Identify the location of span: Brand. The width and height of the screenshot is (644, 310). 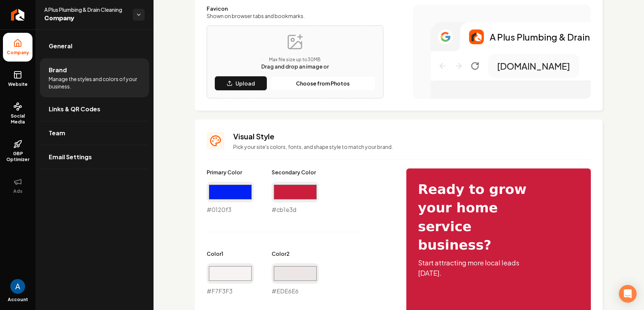
(58, 70).